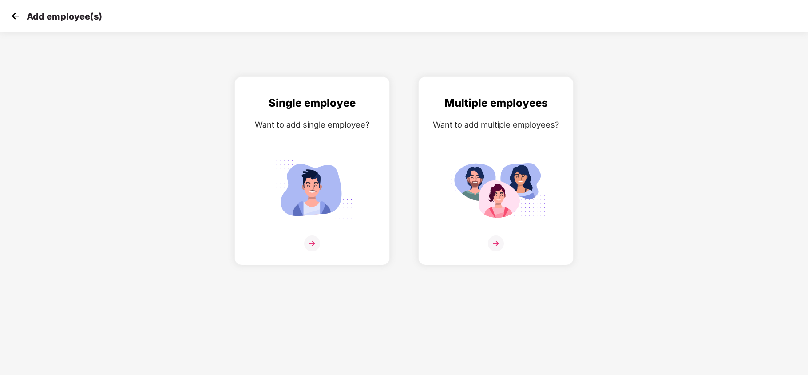  What do you see at coordinates (496, 103) in the screenshot?
I see `div: Multiple employees` at bounding box center [496, 103].